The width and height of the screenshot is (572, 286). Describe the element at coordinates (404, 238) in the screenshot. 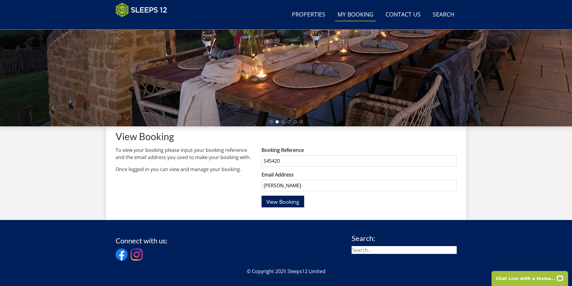

I see `h3: Search:` at that location.